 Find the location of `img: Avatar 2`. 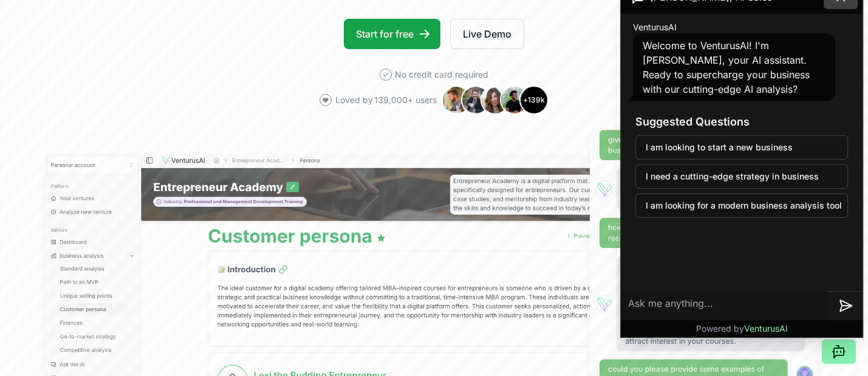

img: Avatar 2 is located at coordinates (475, 100).